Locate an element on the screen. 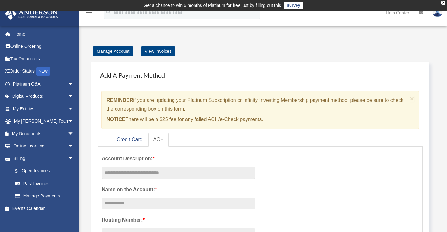 The image size is (447, 232). a: Manage Payments is located at coordinates (44, 197).